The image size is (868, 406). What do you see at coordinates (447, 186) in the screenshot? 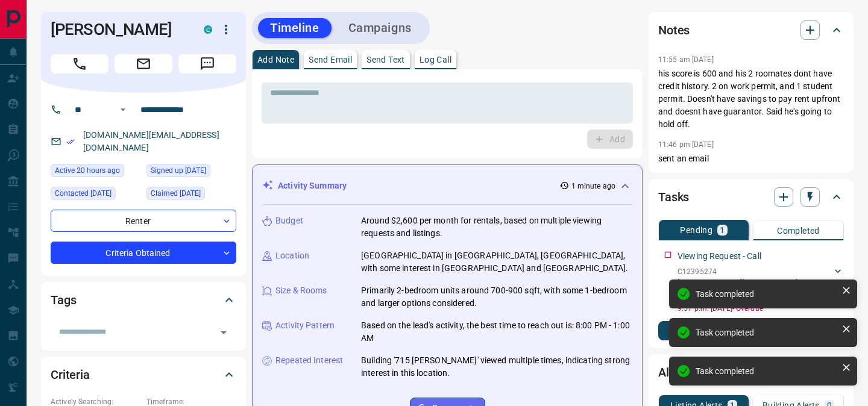
I see `div: Activity Summary1 minute ago` at bounding box center [447, 186].